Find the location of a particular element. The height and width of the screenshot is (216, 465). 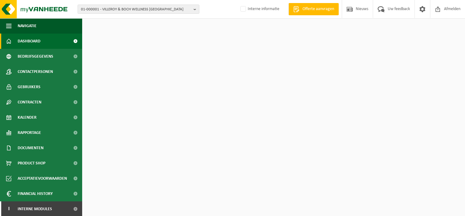

span: Gebruikers is located at coordinates (29, 87).